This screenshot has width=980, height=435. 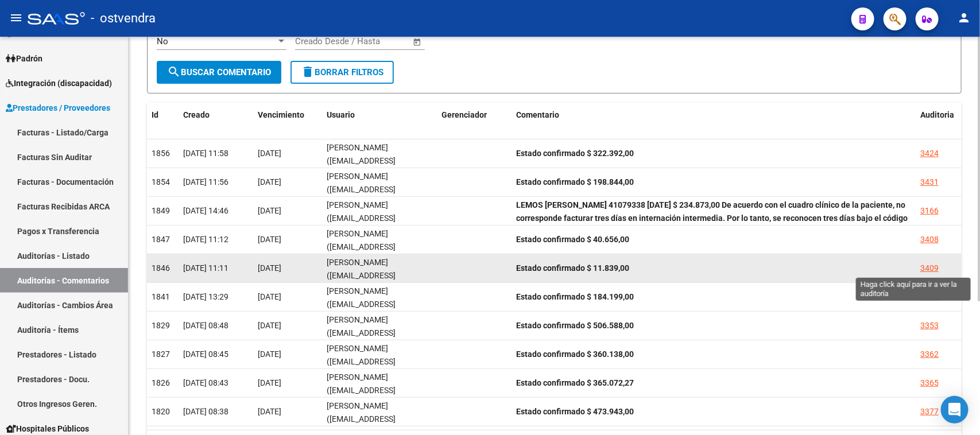 I want to click on mat-icon: person, so click(x=963, y=18).